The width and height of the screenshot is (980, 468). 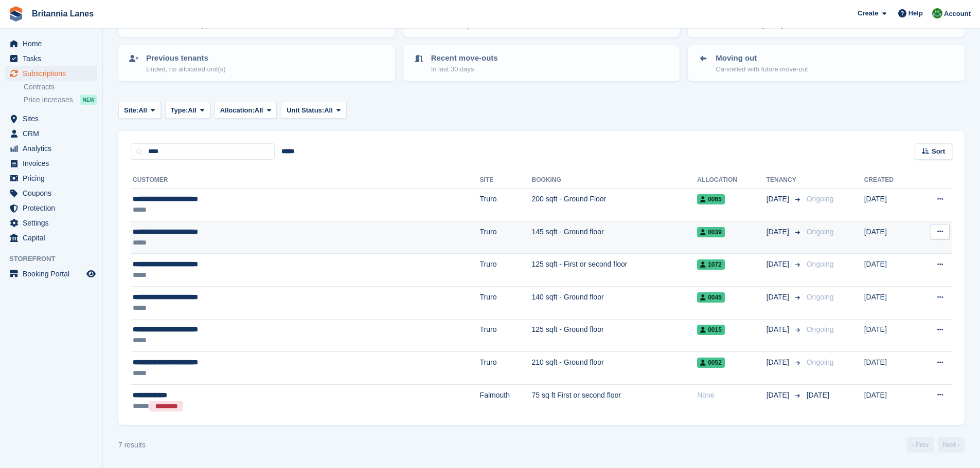 I want to click on td: 210 sqft - Ground floor, so click(x=615, y=368).